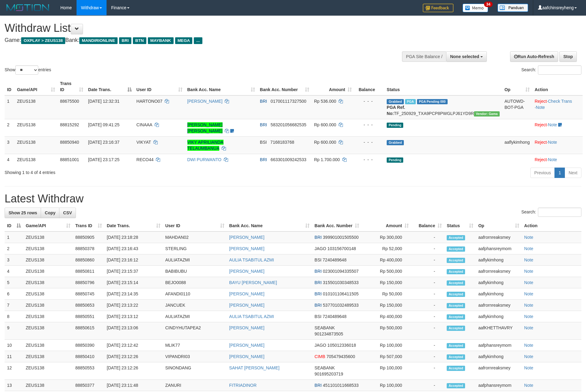  Describe the element at coordinates (67, 213) in the screenshot. I see `span: CSV` at that location.